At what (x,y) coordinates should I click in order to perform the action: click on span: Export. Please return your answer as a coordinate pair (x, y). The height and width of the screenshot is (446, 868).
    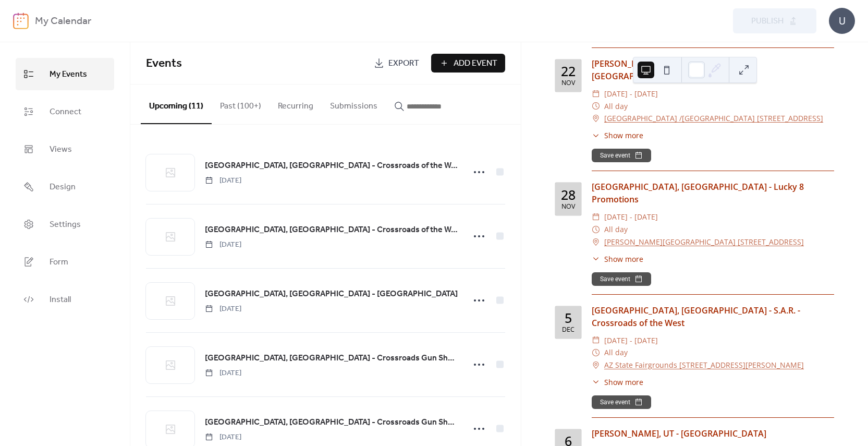
    Looking at the image, I should click on (403, 64).